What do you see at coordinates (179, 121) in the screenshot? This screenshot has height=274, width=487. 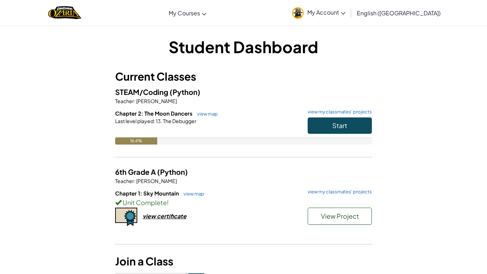 I see `span: The Debugger` at bounding box center [179, 121].